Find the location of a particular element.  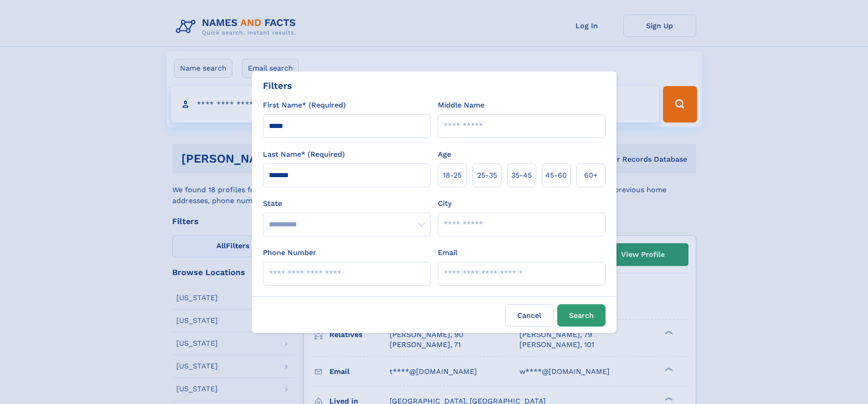

span: 35‑45 is located at coordinates (521, 175).